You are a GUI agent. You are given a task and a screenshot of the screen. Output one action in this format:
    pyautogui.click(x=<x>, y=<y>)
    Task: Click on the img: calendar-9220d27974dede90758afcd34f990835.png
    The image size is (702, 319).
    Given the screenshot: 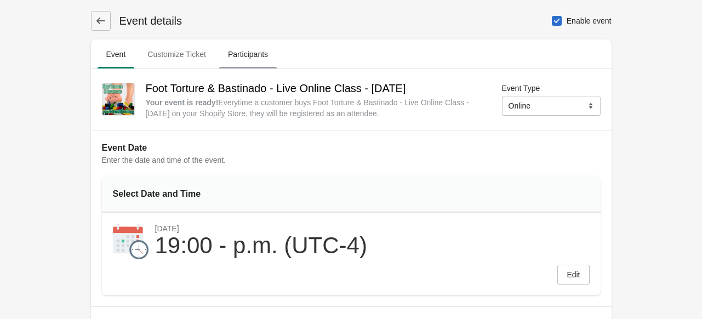 What is the action you would take?
    pyautogui.click(x=130, y=241)
    